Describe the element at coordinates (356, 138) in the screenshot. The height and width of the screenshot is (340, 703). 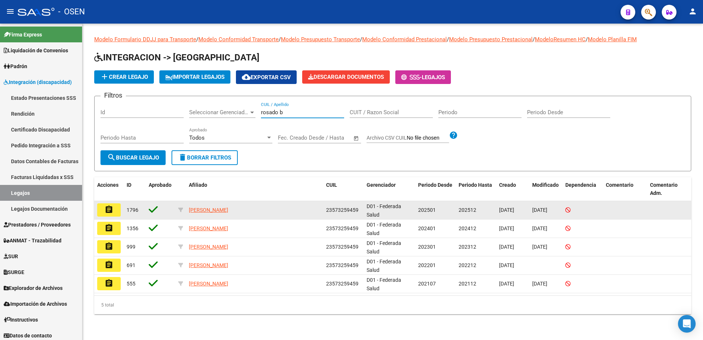
I see `button: Open calendar` at that location.